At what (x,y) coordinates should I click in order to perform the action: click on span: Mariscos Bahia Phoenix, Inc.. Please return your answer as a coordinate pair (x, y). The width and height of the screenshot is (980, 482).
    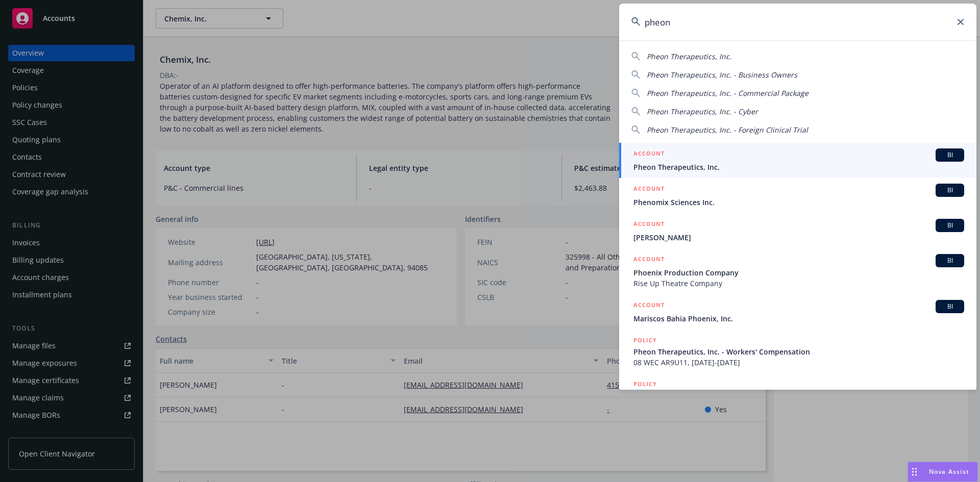
    Looking at the image, I should click on (799, 318).